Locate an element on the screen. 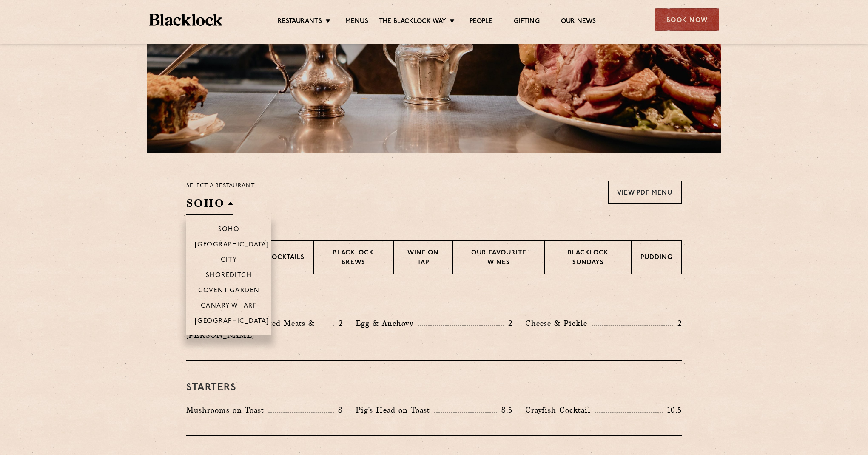  p: City is located at coordinates (229, 261).